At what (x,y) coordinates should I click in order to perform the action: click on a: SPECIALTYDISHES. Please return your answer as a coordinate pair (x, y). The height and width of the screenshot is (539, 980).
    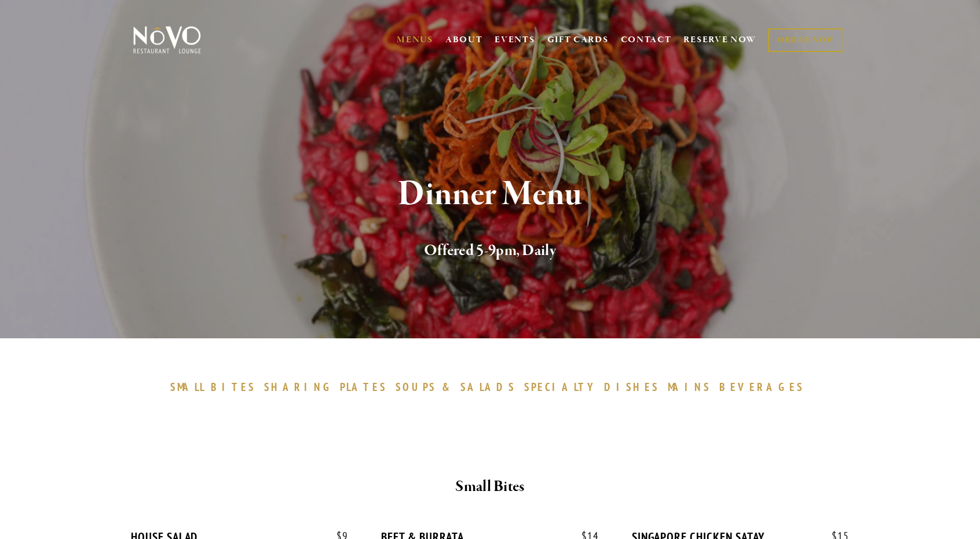
    Looking at the image, I should click on (594, 387).